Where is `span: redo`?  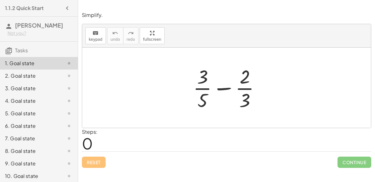 span: redo is located at coordinates (131, 39).